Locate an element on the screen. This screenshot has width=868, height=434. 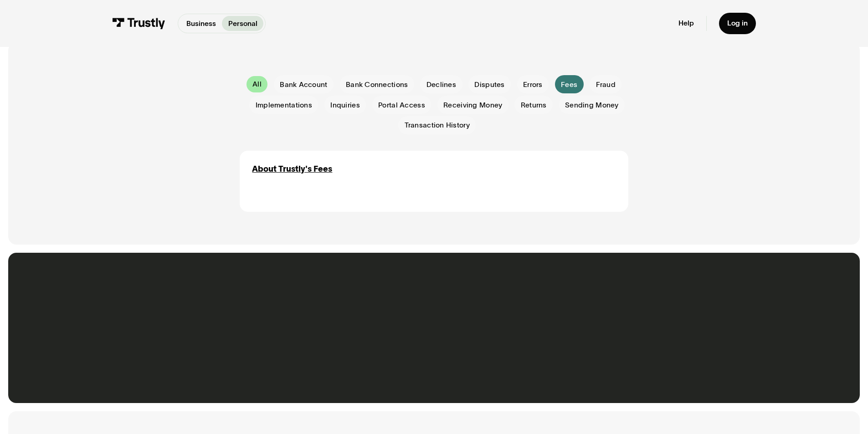
span: Declines is located at coordinates (441, 85).